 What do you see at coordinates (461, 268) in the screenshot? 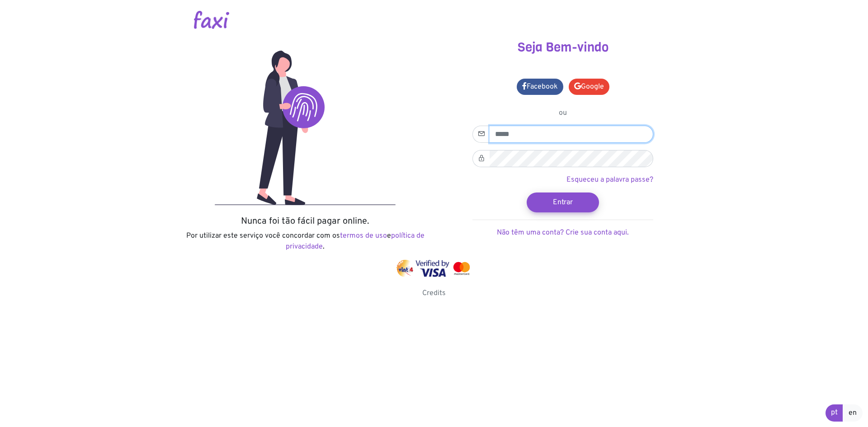
I see `img: mastercard` at bounding box center [461, 268].